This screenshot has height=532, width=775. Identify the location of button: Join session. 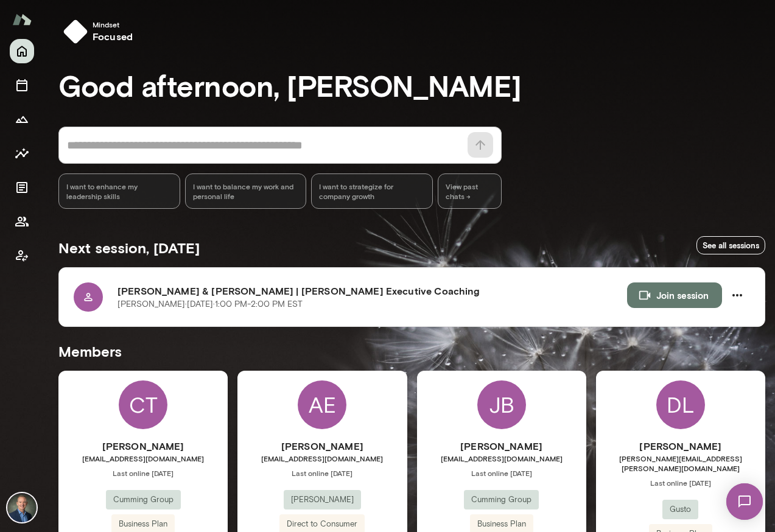
(675, 295).